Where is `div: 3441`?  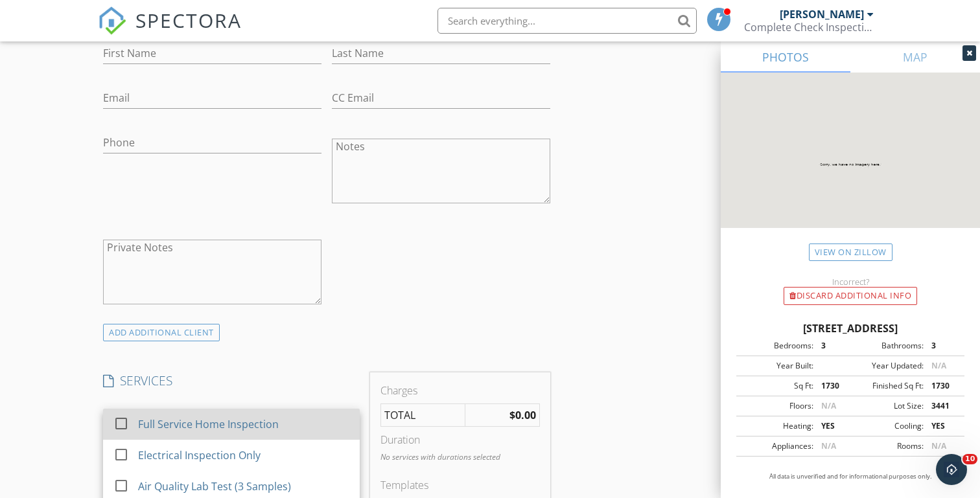
div: 3441 is located at coordinates (941, 406).